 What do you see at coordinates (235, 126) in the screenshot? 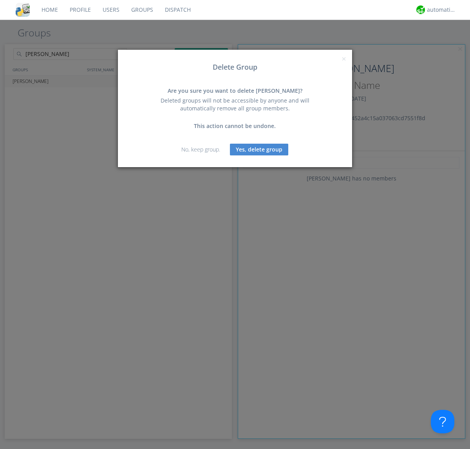
I see `div: This action cannot be undone.` at bounding box center [235, 126].